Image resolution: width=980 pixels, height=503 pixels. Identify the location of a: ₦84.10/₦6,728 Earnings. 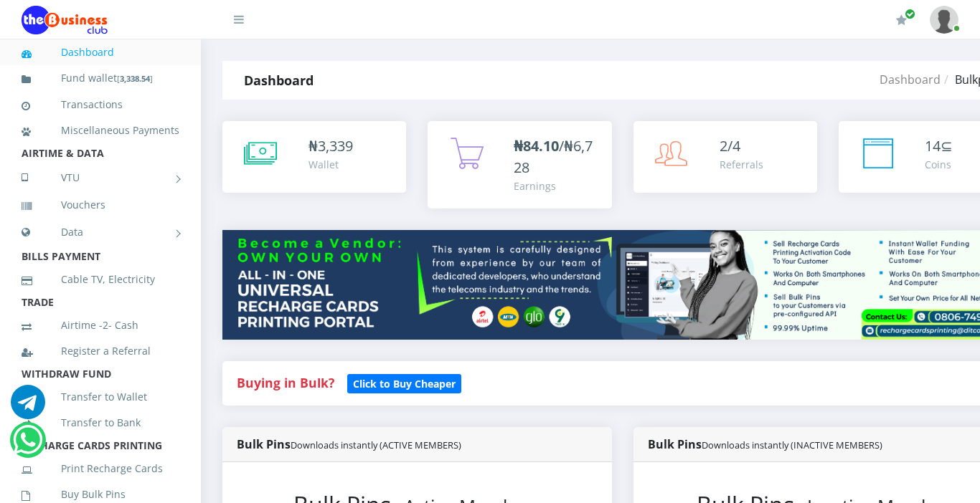
(519, 165).